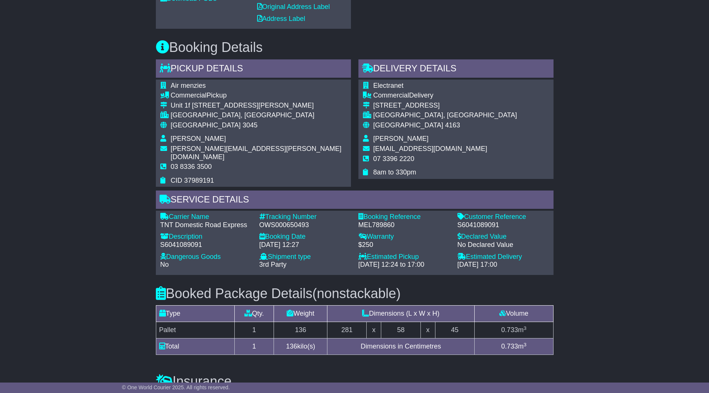 This screenshot has height=393, width=709. What do you see at coordinates (503, 237) in the screenshot?
I see `div: Declared Value` at bounding box center [503, 237].